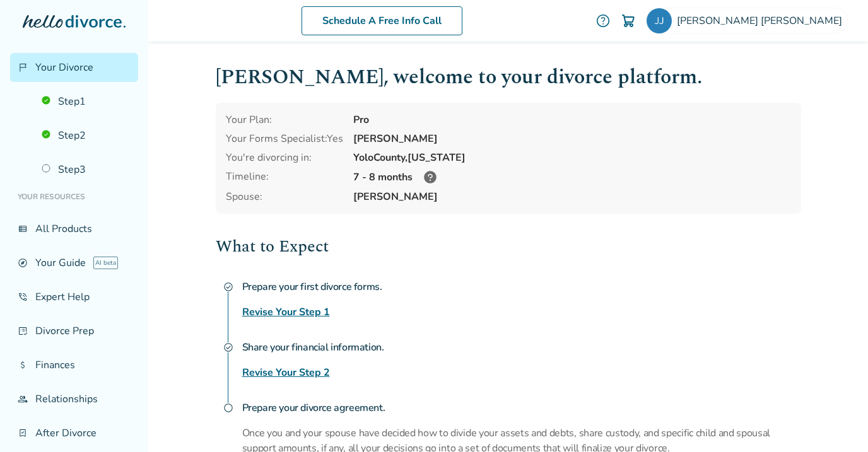  What do you see at coordinates (522, 408) in the screenshot?
I see `h4: Prepare your divorce agreement.` at bounding box center [522, 408].